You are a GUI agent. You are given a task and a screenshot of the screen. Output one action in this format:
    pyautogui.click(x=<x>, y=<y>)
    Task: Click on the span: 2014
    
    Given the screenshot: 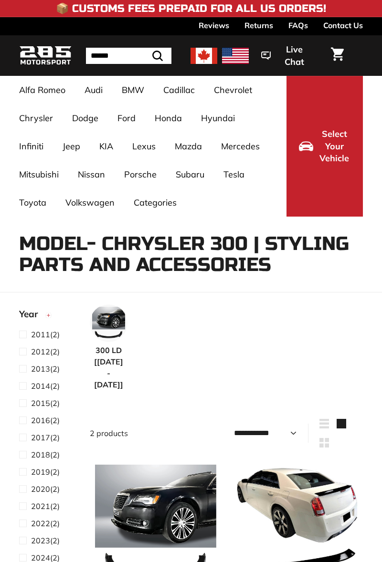 What is the action you would take?
    pyautogui.click(x=41, y=386)
    